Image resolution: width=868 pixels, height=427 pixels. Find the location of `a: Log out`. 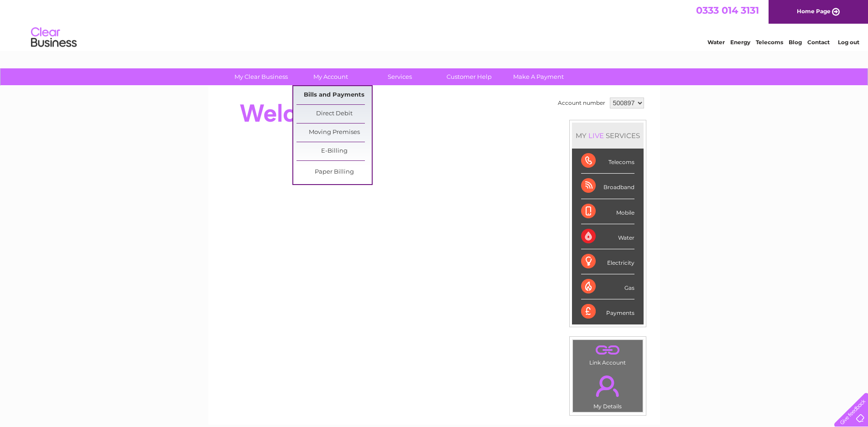

a: Log out is located at coordinates (848, 42).